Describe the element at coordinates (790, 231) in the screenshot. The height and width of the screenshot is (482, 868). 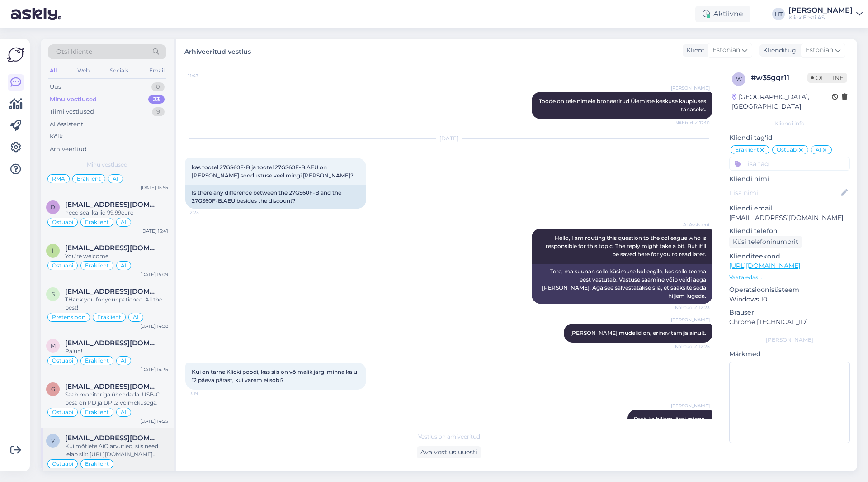
I see `p: Kliendi telefon` at that location.